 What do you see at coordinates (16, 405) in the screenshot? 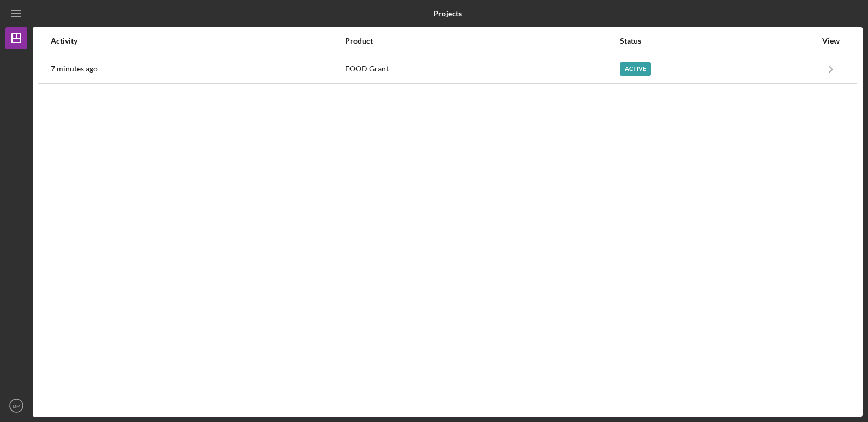
I see `button: BP` at bounding box center [16, 405].